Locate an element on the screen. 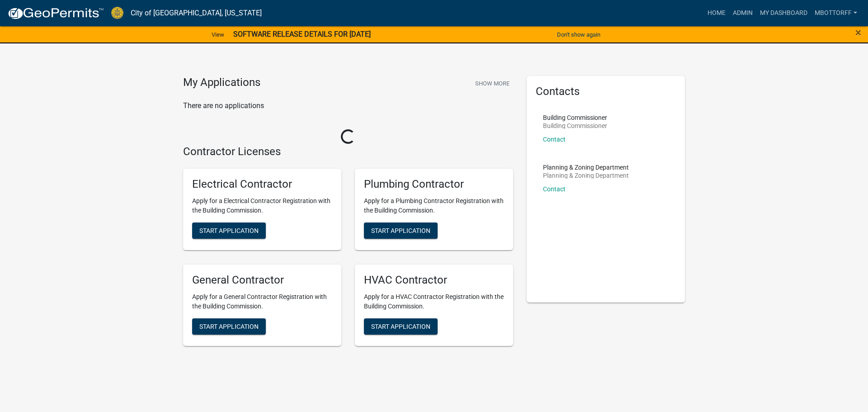  button: Close is located at coordinates (857, 32).